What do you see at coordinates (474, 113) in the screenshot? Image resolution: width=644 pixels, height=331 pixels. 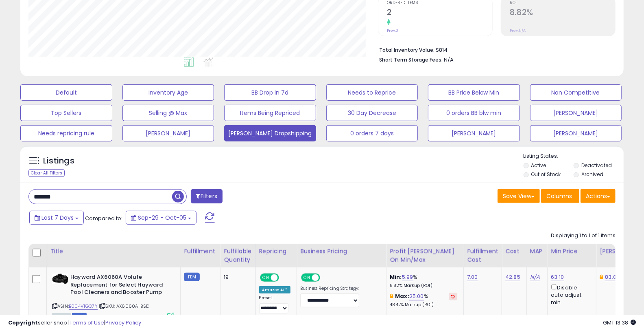 I see `button: 0 orders BB blw min` at bounding box center [474, 113].